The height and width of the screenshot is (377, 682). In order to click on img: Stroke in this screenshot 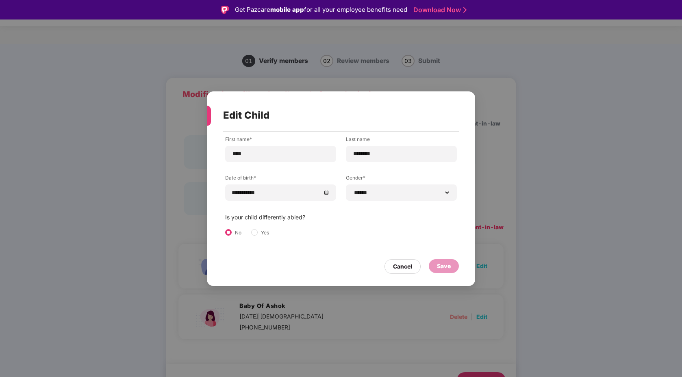, I will do `click(465, 10)`.